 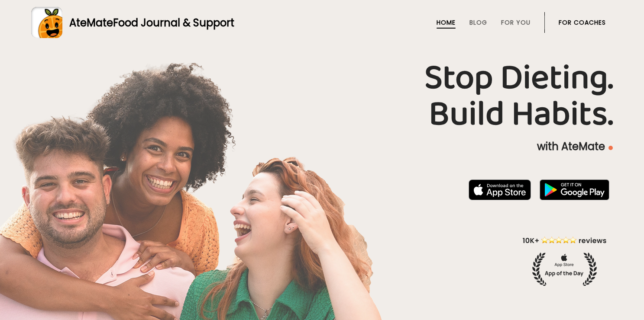 What do you see at coordinates (582, 23) in the screenshot?
I see `a: For Coaches` at bounding box center [582, 23].